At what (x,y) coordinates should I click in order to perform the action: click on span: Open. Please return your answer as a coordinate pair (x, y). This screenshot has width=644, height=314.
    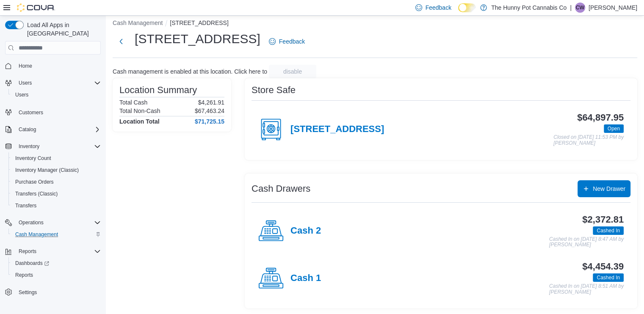
    Looking at the image, I should click on (613, 129).